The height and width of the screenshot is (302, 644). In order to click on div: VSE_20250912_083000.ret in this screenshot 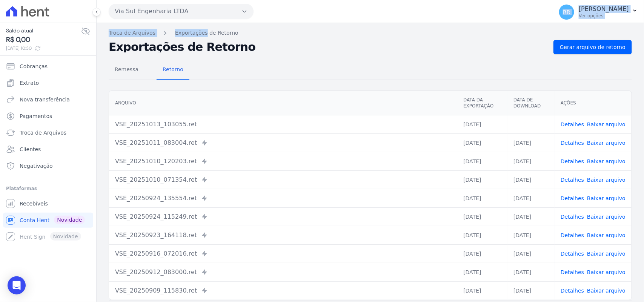, I will do `click(283, 272)`.